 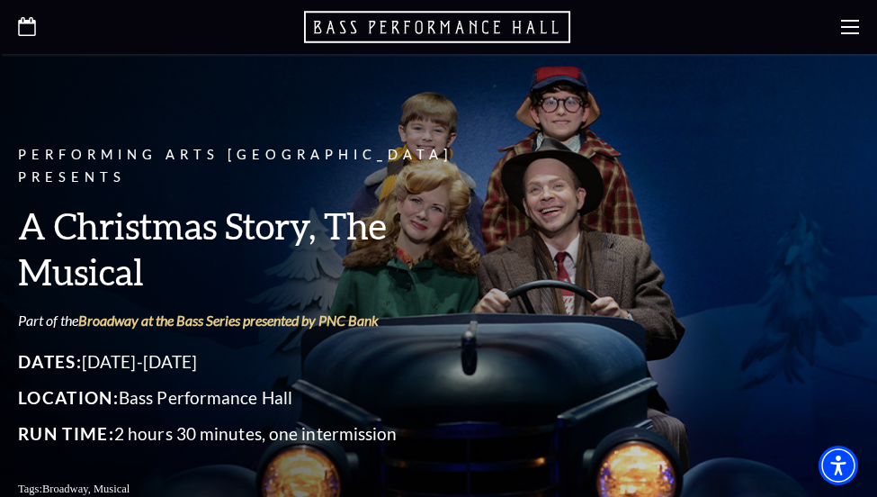 What do you see at coordinates (839, 465) in the screenshot?
I see `div: Accessibility Menu` at bounding box center [839, 465].